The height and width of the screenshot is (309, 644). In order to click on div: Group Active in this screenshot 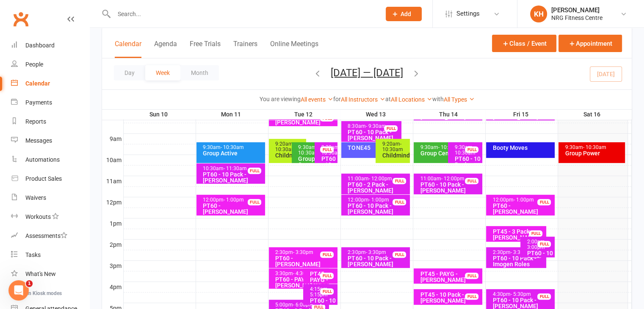, I will do `click(233, 153)`.